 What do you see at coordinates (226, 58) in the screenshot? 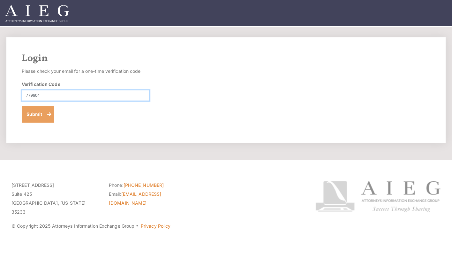
I see `h2: Login` at bounding box center [226, 58].